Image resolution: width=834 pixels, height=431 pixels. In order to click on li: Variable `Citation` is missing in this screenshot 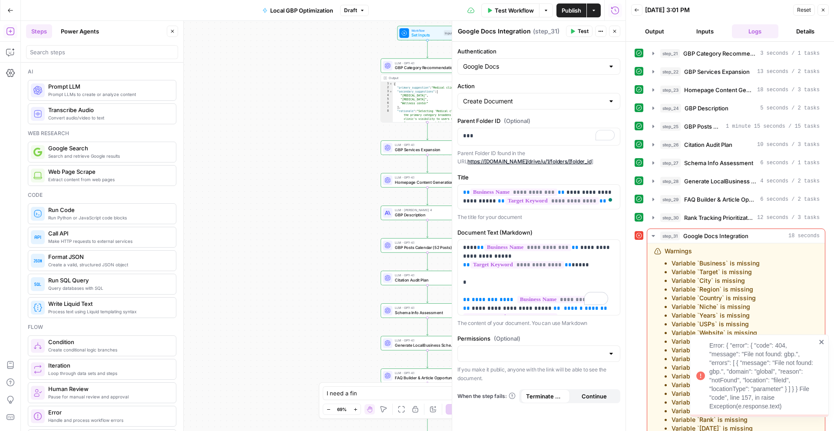, I will do `click(718, 385)`.